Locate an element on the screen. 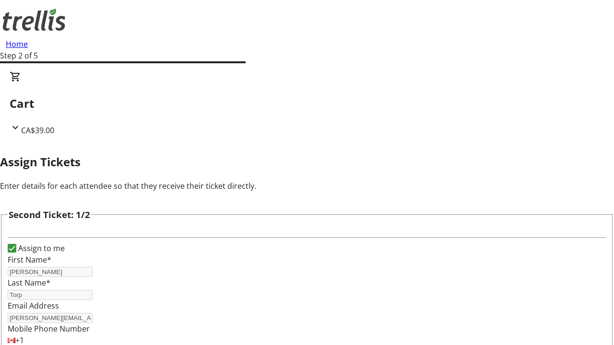 The image size is (614, 345). label: Assign to me is located at coordinates (40, 248).